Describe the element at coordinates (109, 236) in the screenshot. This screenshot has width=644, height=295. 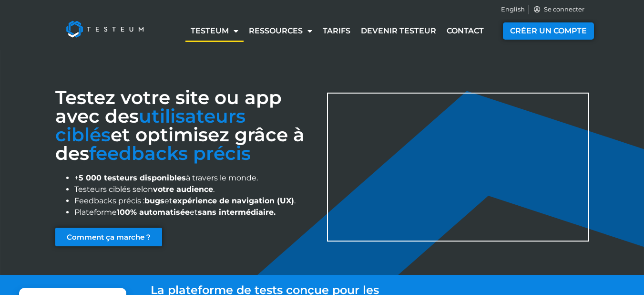
I see `span: Comment ça marche ?` at that location.